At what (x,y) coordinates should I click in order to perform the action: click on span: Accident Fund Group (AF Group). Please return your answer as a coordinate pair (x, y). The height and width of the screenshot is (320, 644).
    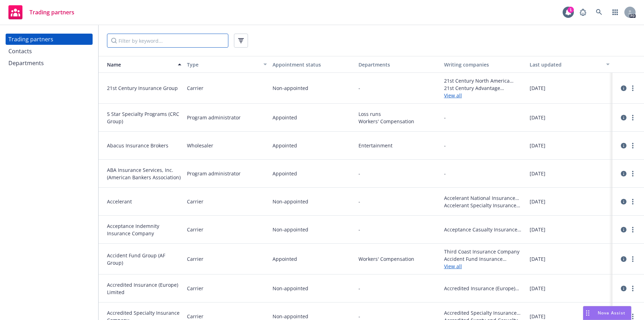
    Looking at the image, I should click on (144, 259).